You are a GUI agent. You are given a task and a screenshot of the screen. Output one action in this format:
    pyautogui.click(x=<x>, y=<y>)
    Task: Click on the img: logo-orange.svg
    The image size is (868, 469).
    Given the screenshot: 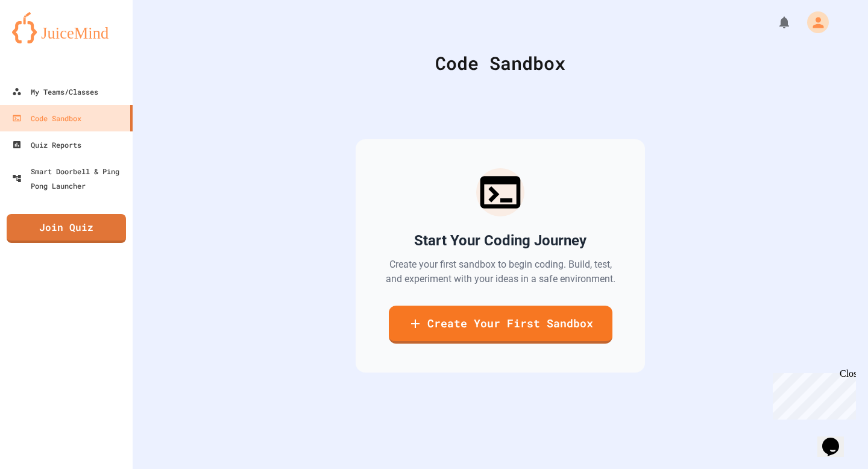 What is the action you would take?
    pyautogui.click(x=66, y=28)
    